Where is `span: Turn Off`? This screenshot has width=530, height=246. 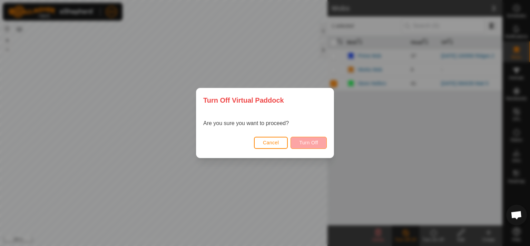
span: Turn Off is located at coordinates (308, 143).